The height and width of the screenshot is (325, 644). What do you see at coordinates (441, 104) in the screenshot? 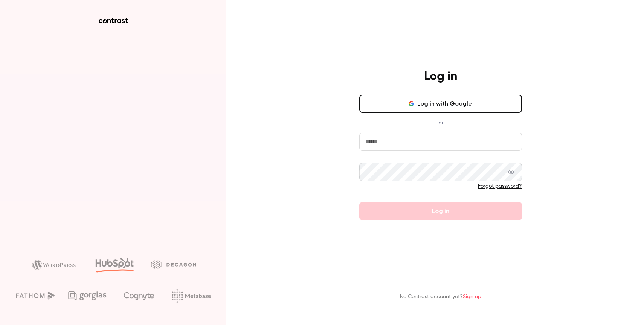
I see `button: Log in with Google` at bounding box center [441, 104].